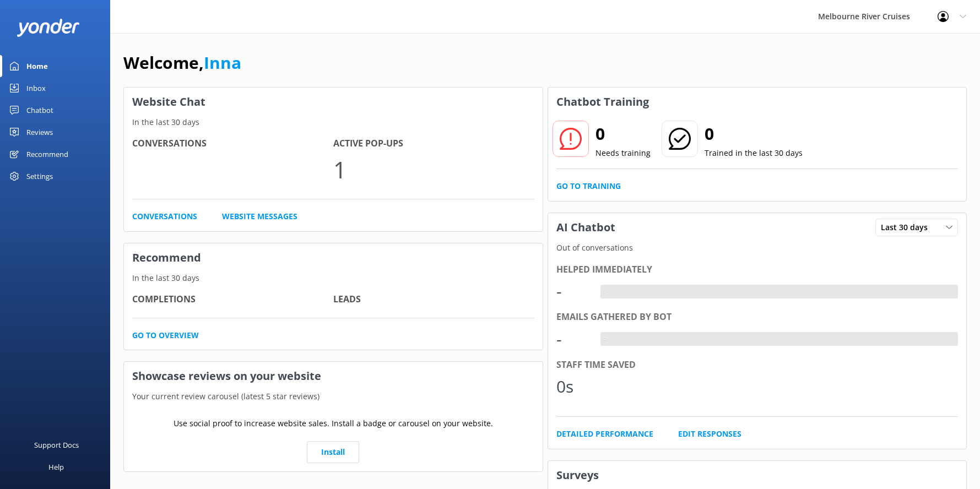 The height and width of the screenshot is (489, 980). Describe the element at coordinates (433, 300) in the screenshot. I see `h4: Leads` at that location.